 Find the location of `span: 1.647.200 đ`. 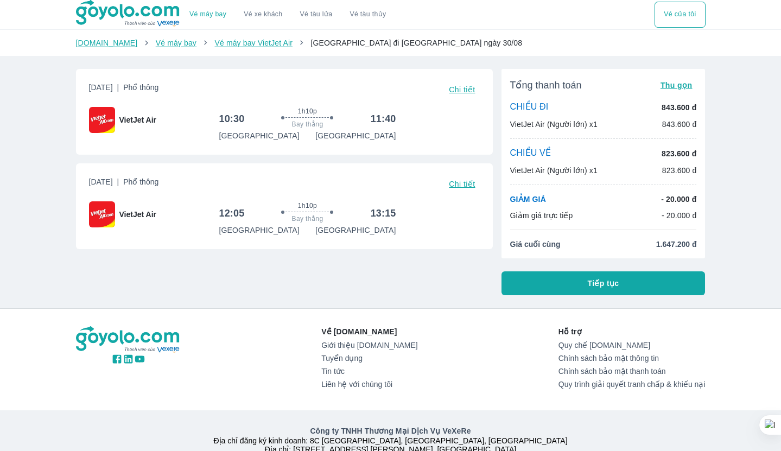

span: 1.647.200 đ is located at coordinates (677, 244).